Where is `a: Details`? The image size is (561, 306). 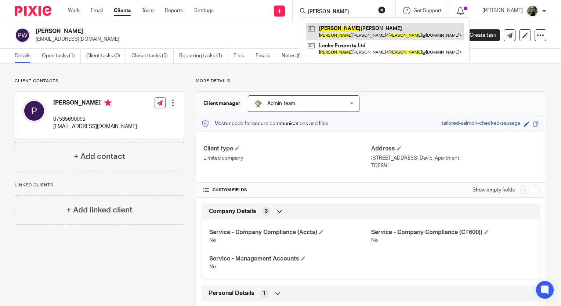 a: Details is located at coordinates (25, 56).